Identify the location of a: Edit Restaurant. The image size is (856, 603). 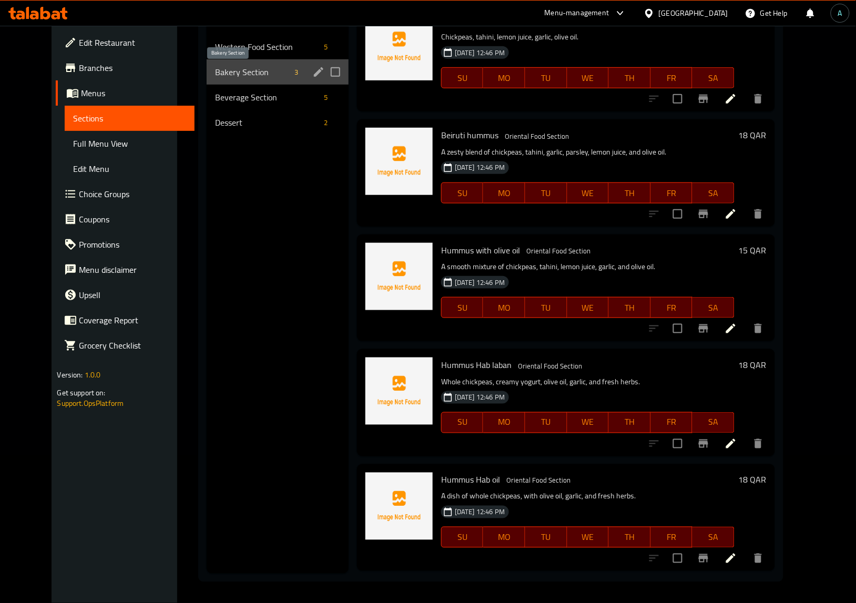
(125, 43).